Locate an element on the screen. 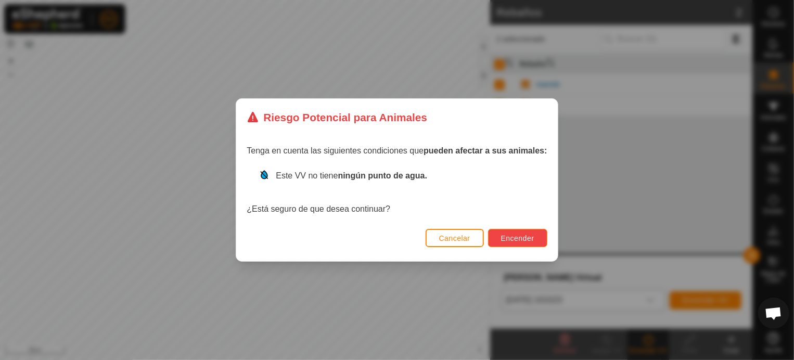  strong: pueden afectar a sus animales: is located at coordinates (485, 150).